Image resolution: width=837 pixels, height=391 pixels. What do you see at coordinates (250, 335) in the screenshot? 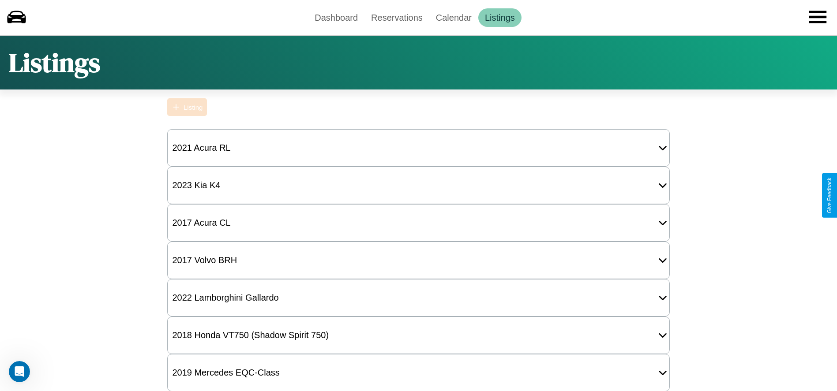
I see `div: 2018 Honda VT750 (Shadow Spirit 750)` at bounding box center [250, 335].